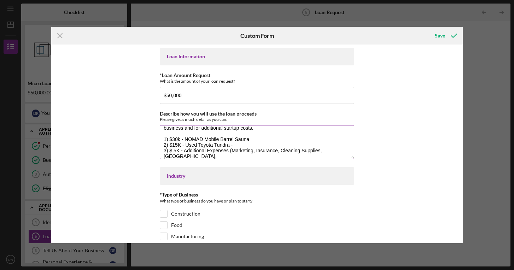 This screenshot has width=514, height=270. I want to click on label: Describe how you will use the loan proceeds, so click(208, 113).